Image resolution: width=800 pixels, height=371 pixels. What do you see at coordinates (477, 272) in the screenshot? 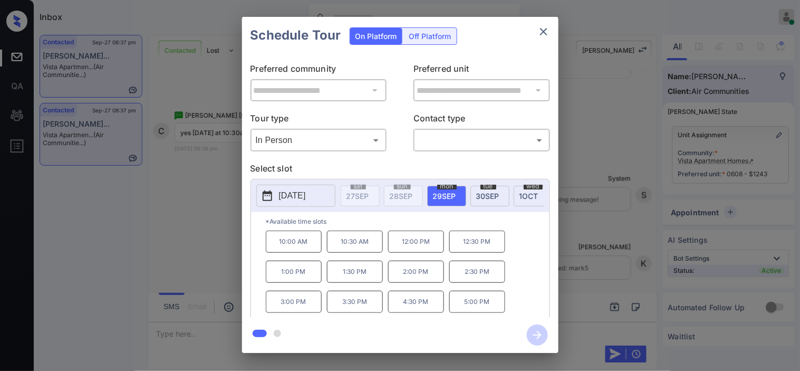
I see `p: 2:30 PM` at bounding box center [477, 272].